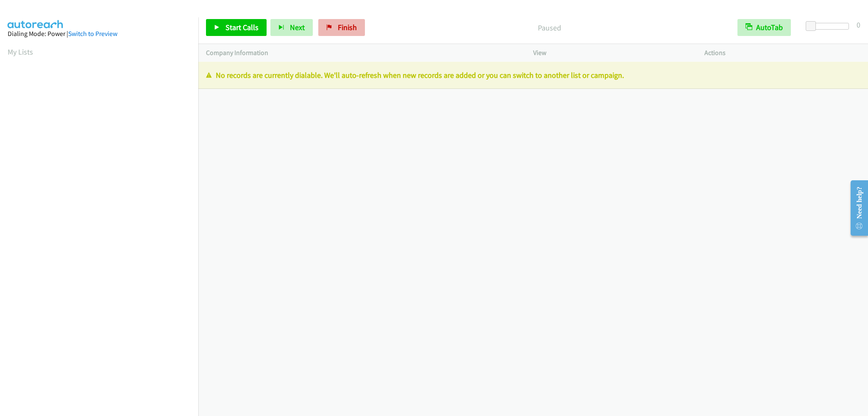 This screenshot has height=416, width=868. I want to click on p: Paused, so click(549, 28).